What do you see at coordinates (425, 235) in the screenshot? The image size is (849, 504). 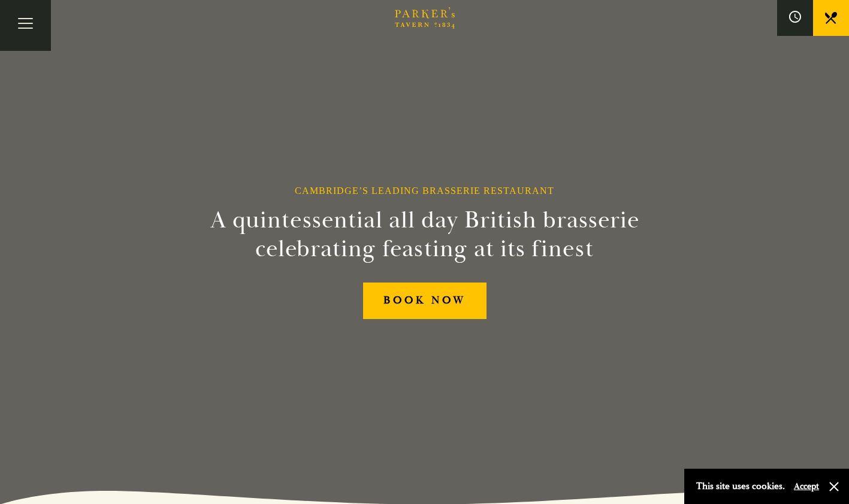 I see `h2: A quintessential all day British brasserie celebrating feasting at its finest` at bounding box center [425, 235].